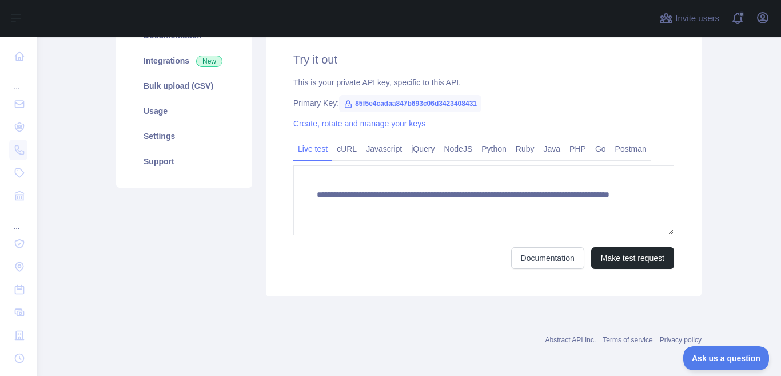  I want to click on span: 85f5e4cadaa847b693c06d3423408431, so click(410, 104).